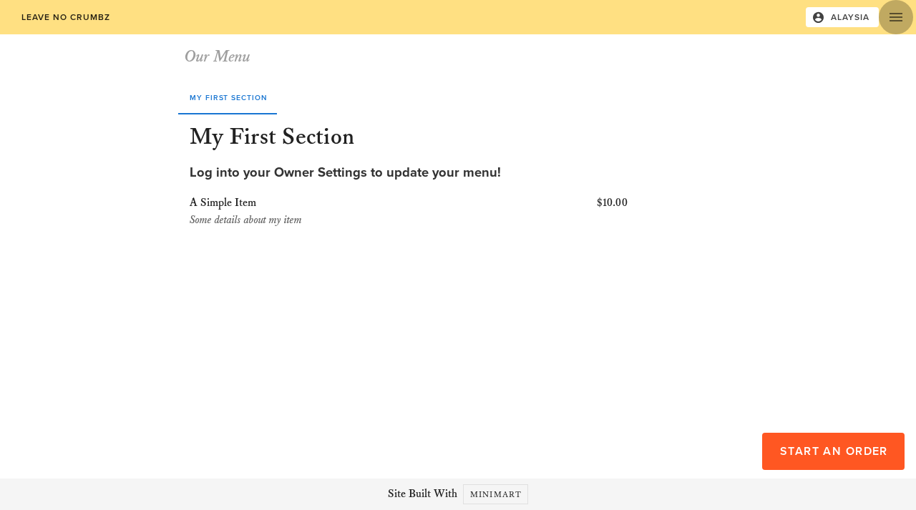 The height and width of the screenshot is (510, 916). Describe the element at coordinates (228, 97) in the screenshot. I see `div: My First Section` at that location.